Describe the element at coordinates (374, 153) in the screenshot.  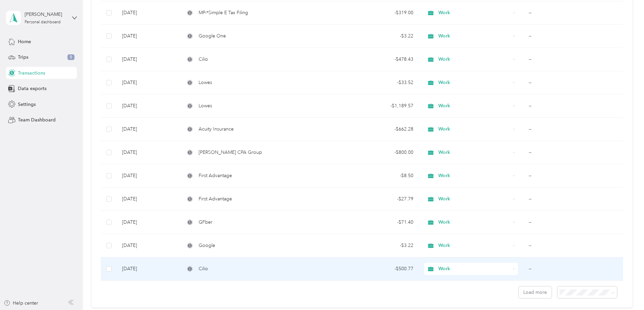
I see `div: - $800.00` at that location.